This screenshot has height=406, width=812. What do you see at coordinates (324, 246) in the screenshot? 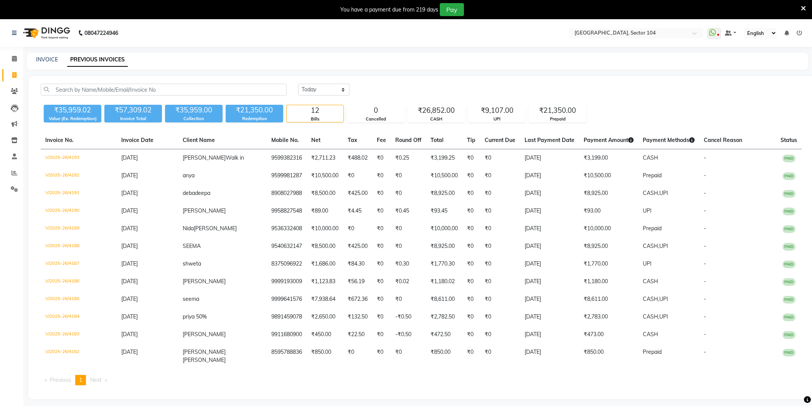
I see `td: ₹8,500.00` at bounding box center [324, 246].